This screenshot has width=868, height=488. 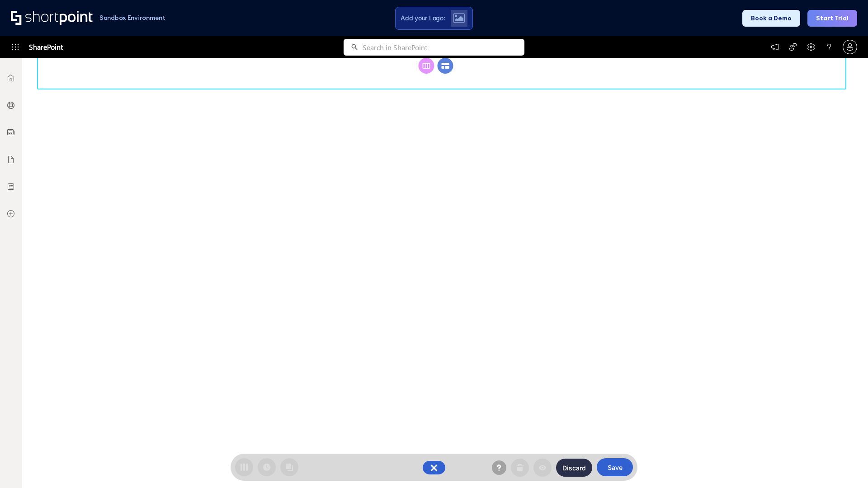 What do you see at coordinates (574, 468) in the screenshot?
I see `button: Discard` at bounding box center [574, 468].